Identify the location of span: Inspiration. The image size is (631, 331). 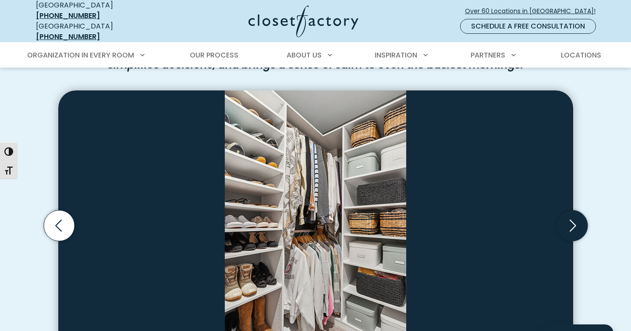
(396, 55).